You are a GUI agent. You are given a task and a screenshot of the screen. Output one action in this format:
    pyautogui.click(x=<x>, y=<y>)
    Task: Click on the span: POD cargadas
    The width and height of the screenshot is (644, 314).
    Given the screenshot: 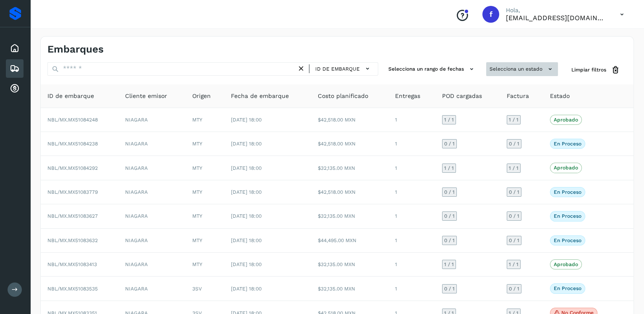 What is the action you would take?
    pyautogui.click(x=462, y=96)
    